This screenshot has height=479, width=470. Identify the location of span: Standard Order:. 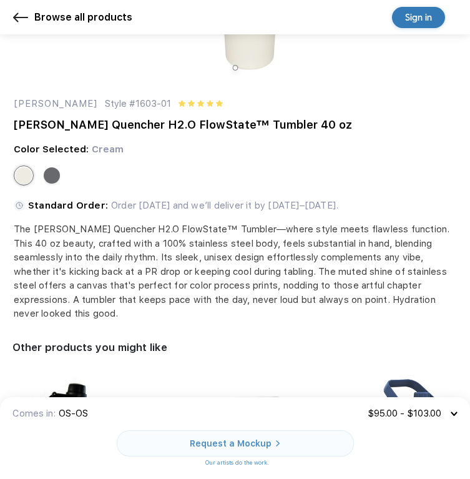
(68, 206).